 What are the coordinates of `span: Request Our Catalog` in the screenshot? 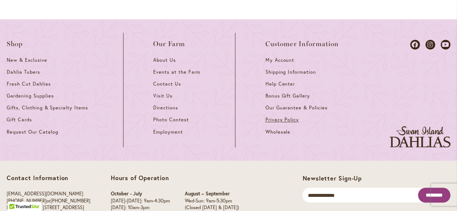 It's located at (32, 131).